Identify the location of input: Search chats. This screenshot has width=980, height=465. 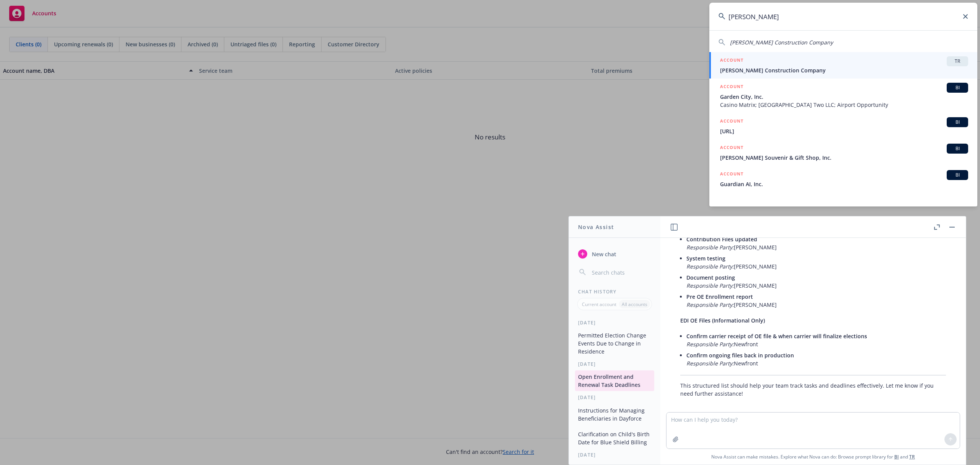
(620, 273).